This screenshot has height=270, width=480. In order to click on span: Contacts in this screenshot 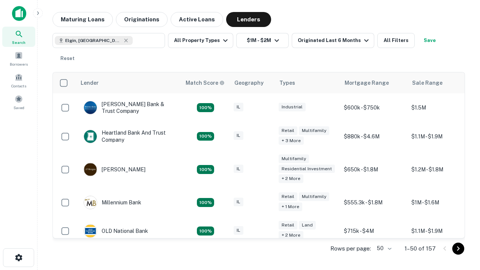, I will do `click(19, 86)`.